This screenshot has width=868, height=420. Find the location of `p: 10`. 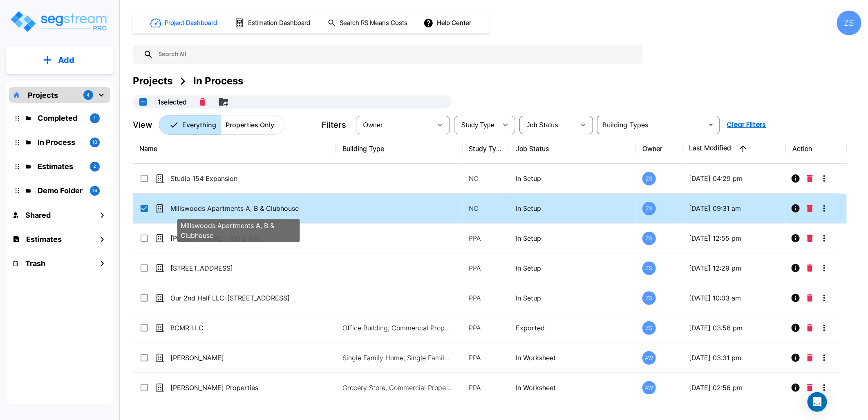

p: 10 is located at coordinates (95, 142).